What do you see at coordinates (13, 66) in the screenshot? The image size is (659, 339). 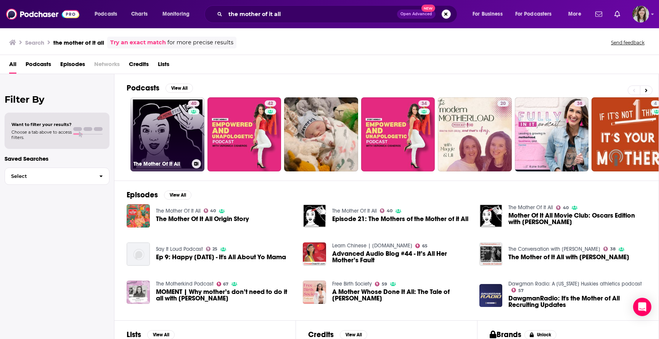 I see `a: All` at bounding box center [13, 66].